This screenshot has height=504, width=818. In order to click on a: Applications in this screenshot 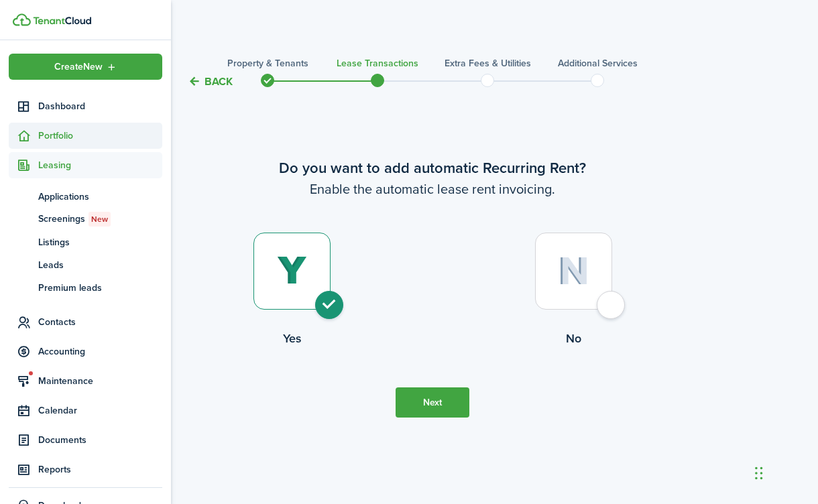, I will do `click(85, 196)`.